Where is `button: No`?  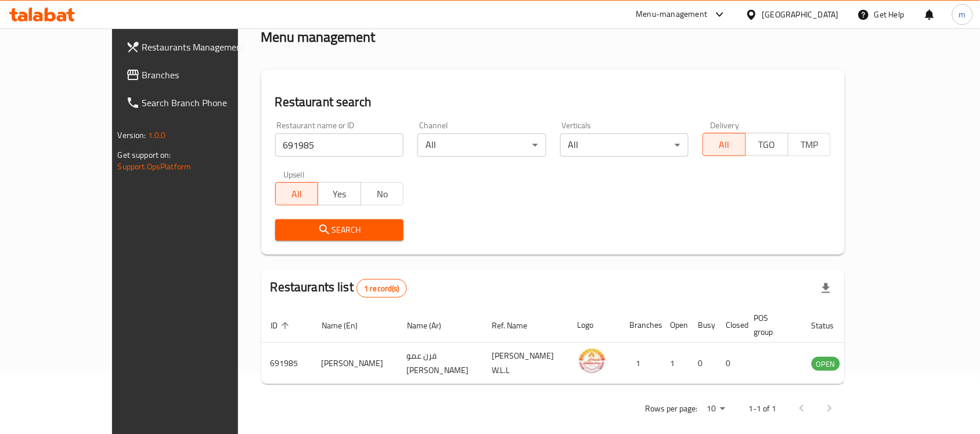 button: No is located at coordinates (382, 194).